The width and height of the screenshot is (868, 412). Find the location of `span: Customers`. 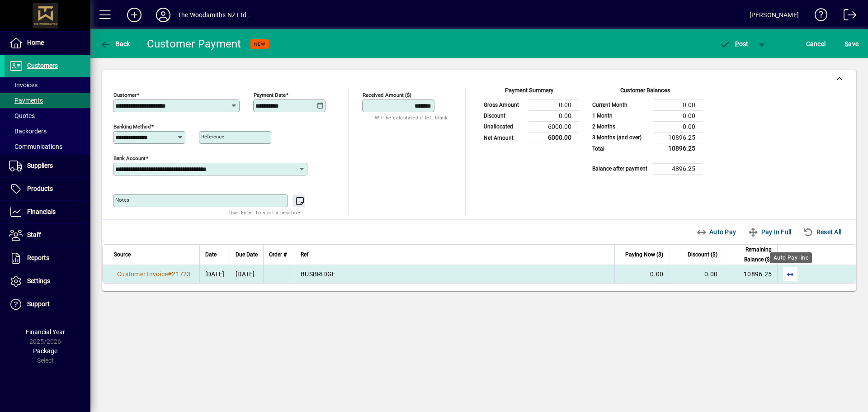

span: Customers is located at coordinates (43, 66).